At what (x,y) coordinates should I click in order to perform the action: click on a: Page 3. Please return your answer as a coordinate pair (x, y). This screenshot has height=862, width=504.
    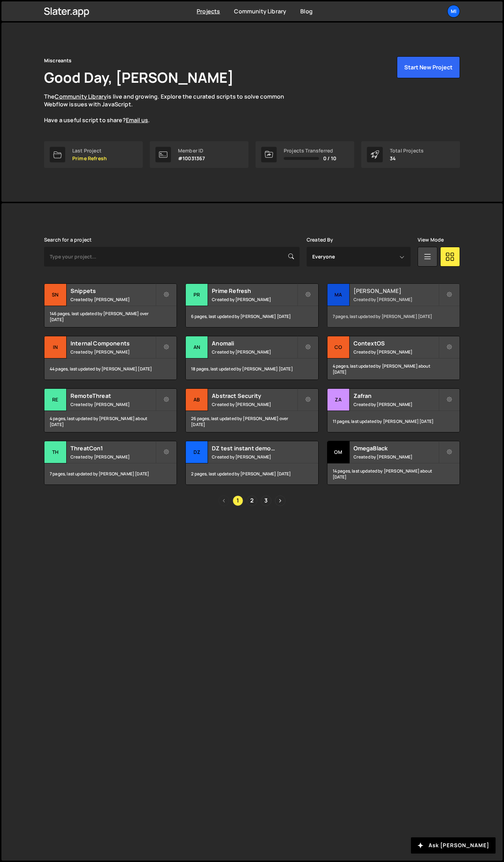
    Looking at the image, I should click on (266, 501).